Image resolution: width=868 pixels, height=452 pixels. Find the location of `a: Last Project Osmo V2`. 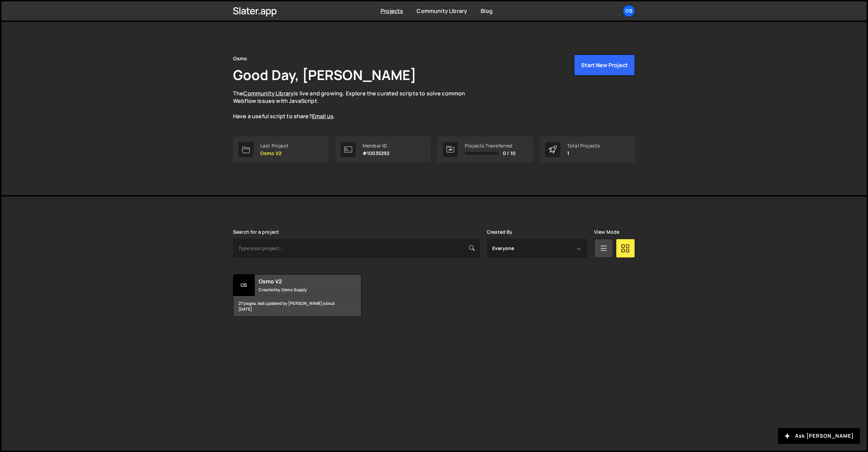

a: Last Project Osmo V2 is located at coordinates (281, 150).